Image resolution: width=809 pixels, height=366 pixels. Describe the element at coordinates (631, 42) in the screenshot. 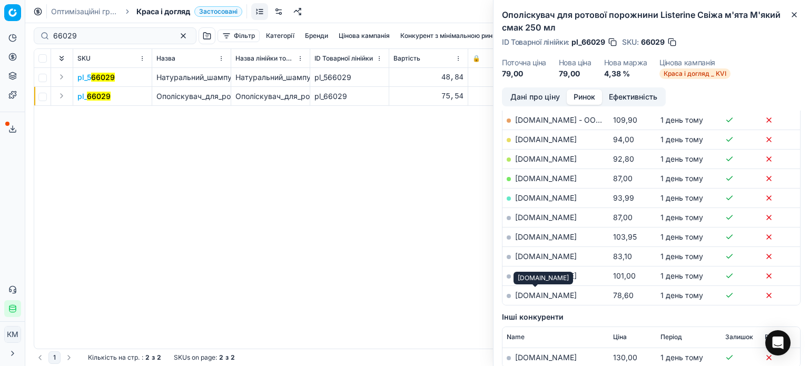

I see `span: SKU :` at that location.